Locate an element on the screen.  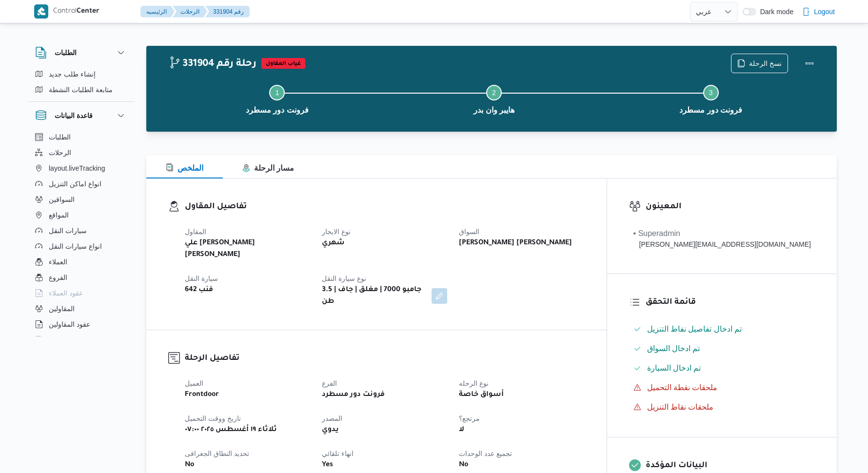
button: اجهزة التليفون is located at coordinates (81, 340).